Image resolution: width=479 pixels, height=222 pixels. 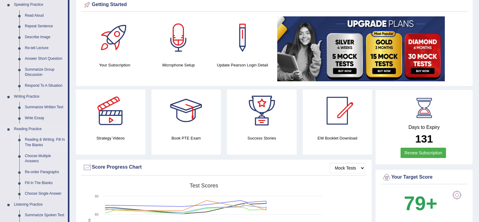 I want to click on div: Score Progress Chart, so click(x=224, y=167).